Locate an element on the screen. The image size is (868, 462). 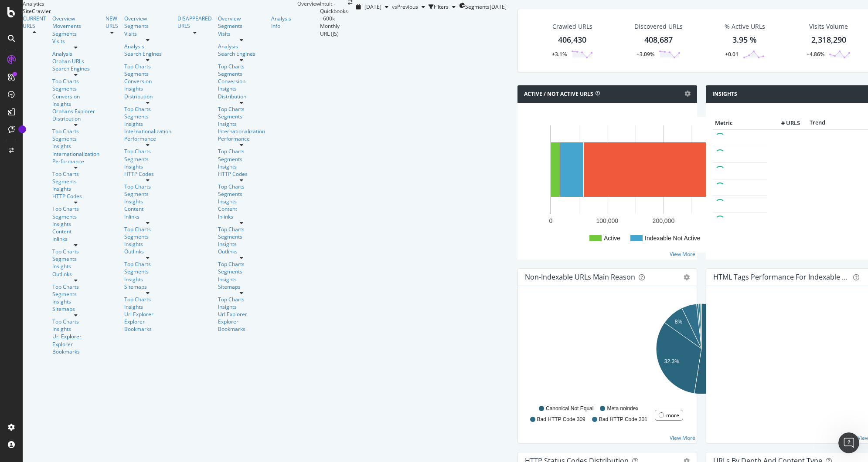
div: Analysis Info is located at coordinates (281, 22).